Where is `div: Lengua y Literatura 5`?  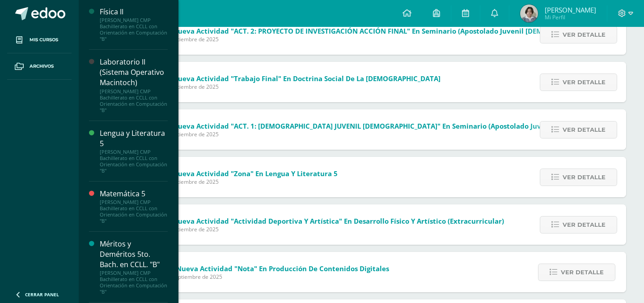
div: Lengua y Literatura 5 is located at coordinates (134, 138).